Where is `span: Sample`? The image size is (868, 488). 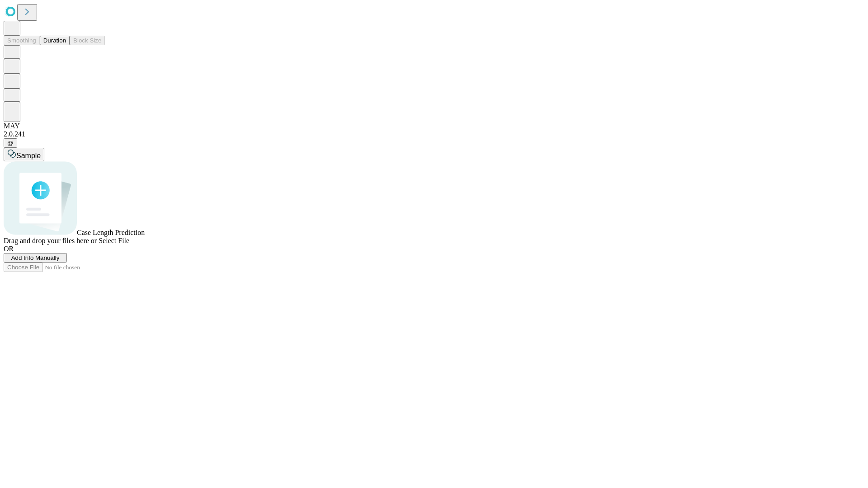
span: Sample is located at coordinates (28, 156).